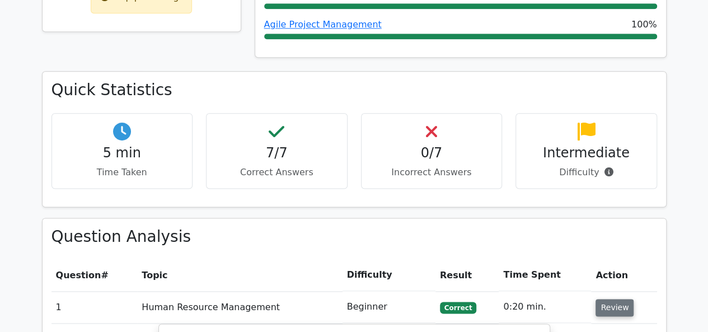  Describe the element at coordinates (389, 275) in the screenshot. I see `th: Difficulty` at that location.